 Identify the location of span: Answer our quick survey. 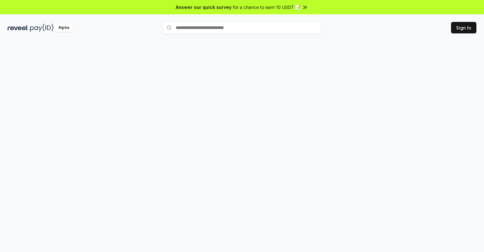
(204, 7).